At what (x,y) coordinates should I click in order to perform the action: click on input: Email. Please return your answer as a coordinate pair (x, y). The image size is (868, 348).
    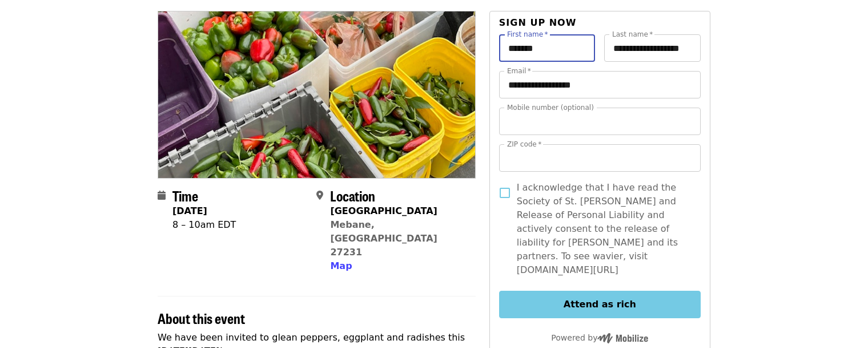
    Looking at the image, I should click on (600, 85).